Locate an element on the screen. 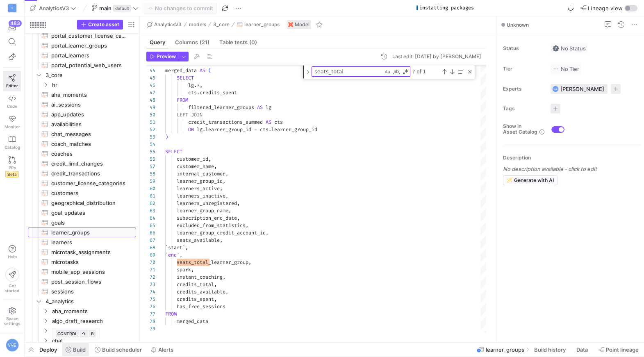 Image resolution: width=644 pixels, height=357 pixels. span: Deploy is located at coordinates (48, 349).